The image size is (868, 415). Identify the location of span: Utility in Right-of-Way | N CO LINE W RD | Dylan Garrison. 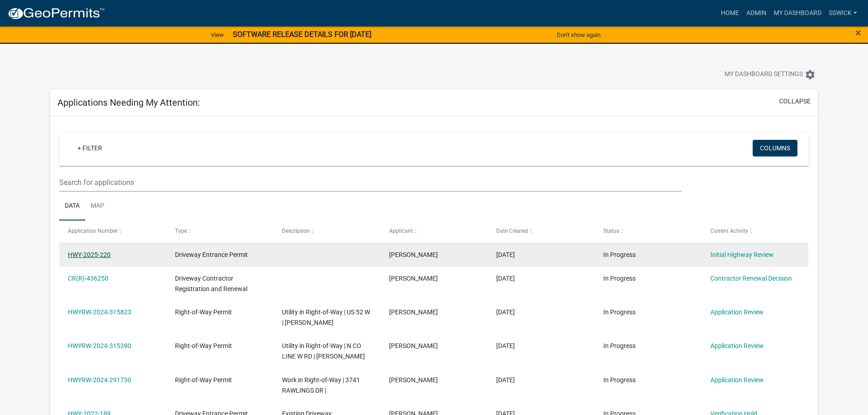
(323, 351).